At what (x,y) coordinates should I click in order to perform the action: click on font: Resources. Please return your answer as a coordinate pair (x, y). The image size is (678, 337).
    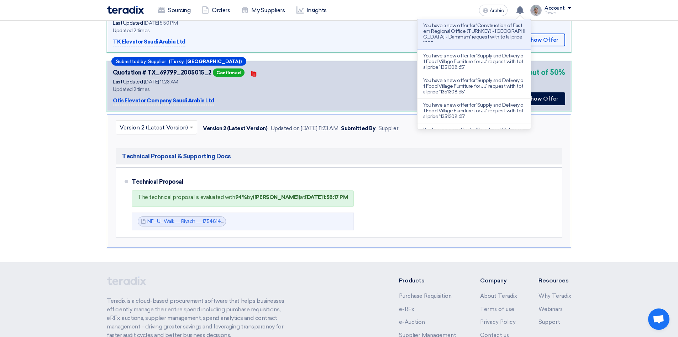
    Looking at the image, I should click on (554, 280).